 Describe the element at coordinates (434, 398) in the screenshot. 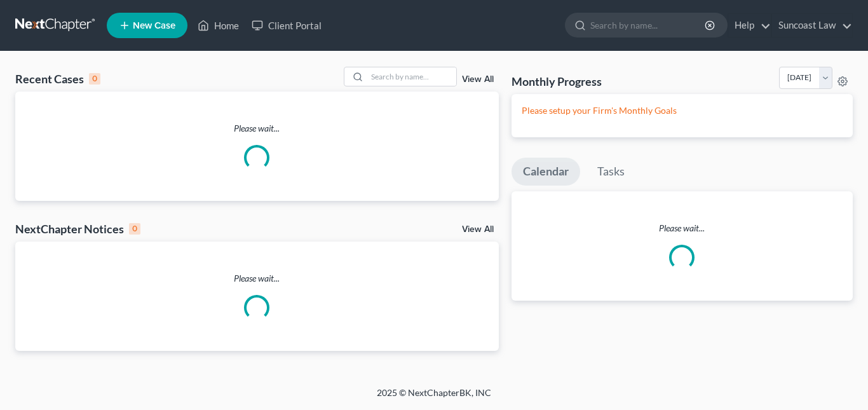

I see `div: 2025 © NextChapterBK, INC` at that location.